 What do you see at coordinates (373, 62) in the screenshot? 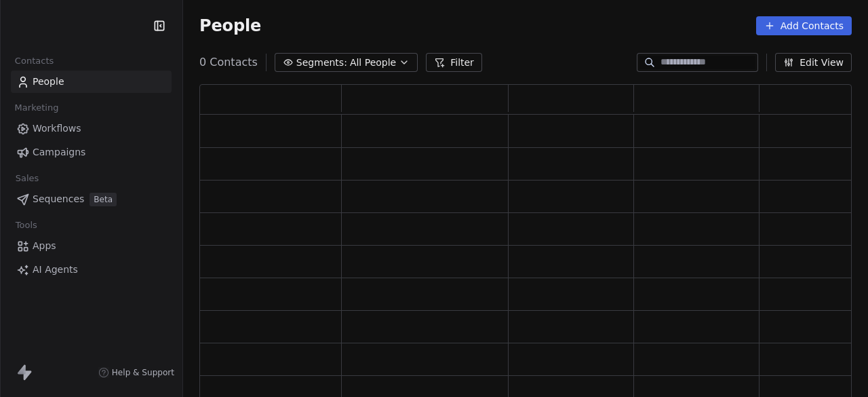
I see `span: All People` at bounding box center [373, 62].